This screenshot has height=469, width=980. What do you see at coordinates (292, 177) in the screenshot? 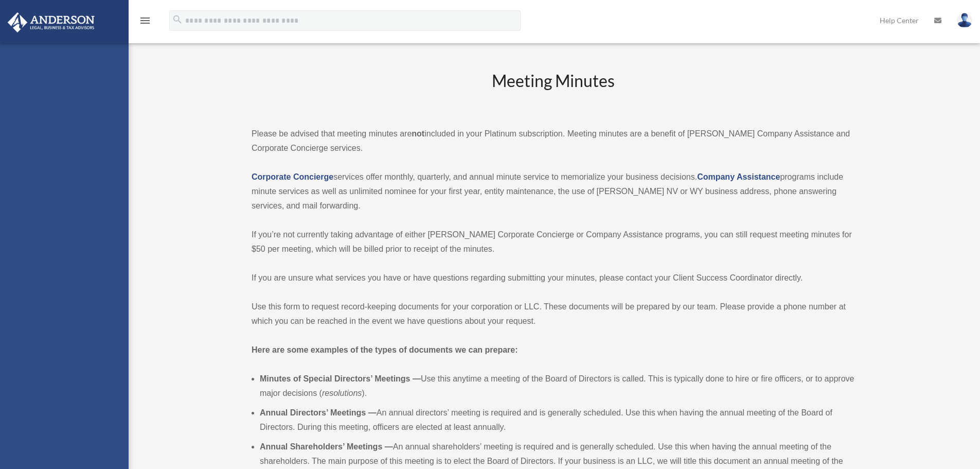
I see `a: Corporate Concierge` at bounding box center [292, 177].